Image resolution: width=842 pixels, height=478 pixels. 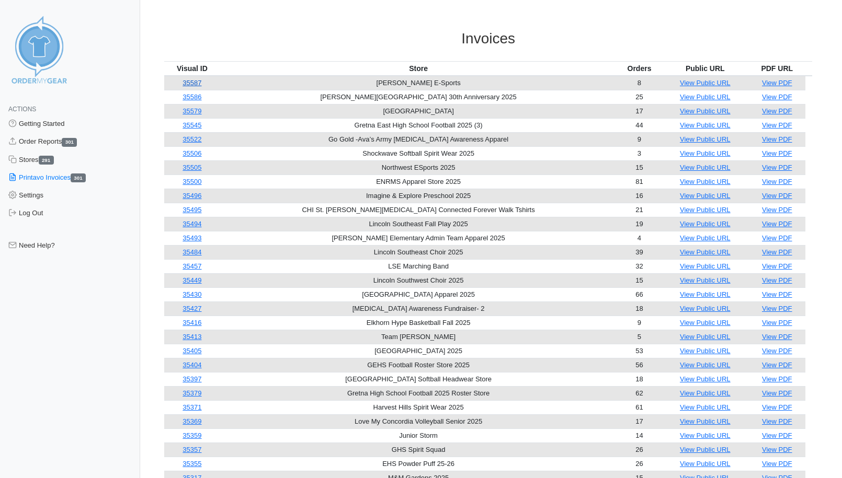 What do you see at coordinates (640, 294) in the screenshot?
I see `td: 66` at bounding box center [640, 294].